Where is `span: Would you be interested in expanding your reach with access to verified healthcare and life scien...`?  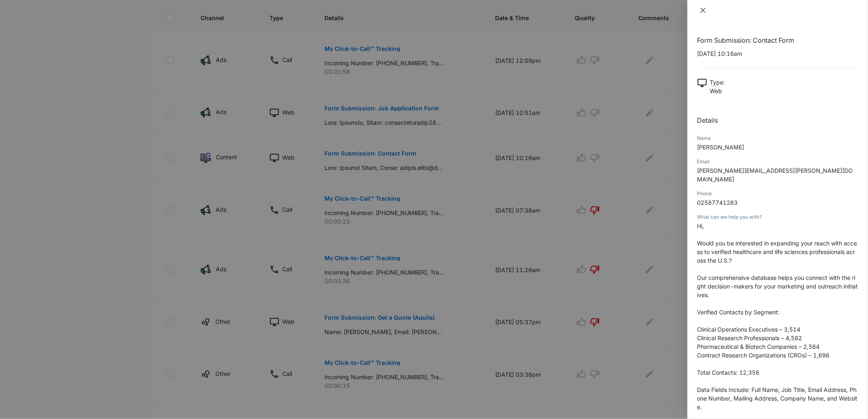 span: Would you be interested in expanding your reach with access to verified healthcare and life scien... is located at coordinates (777, 252).